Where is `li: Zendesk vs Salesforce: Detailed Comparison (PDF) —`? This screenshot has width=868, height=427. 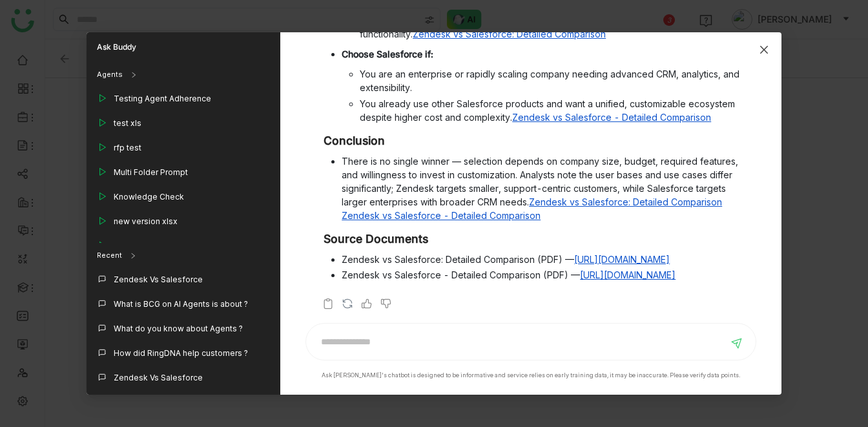 li: Zendesk vs Salesforce: Detailed Comparison (PDF) — is located at coordinates (543, 259).